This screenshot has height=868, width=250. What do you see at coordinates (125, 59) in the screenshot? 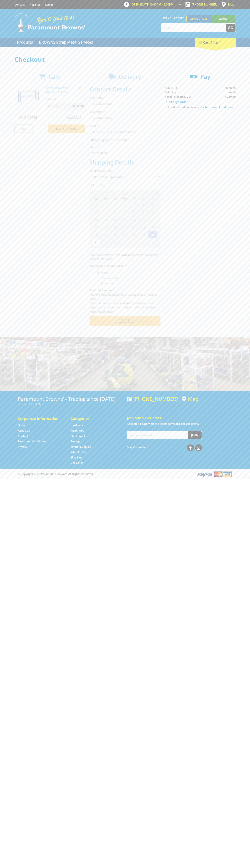
I see `h1: Checkout` at bounding box center [125, 59].